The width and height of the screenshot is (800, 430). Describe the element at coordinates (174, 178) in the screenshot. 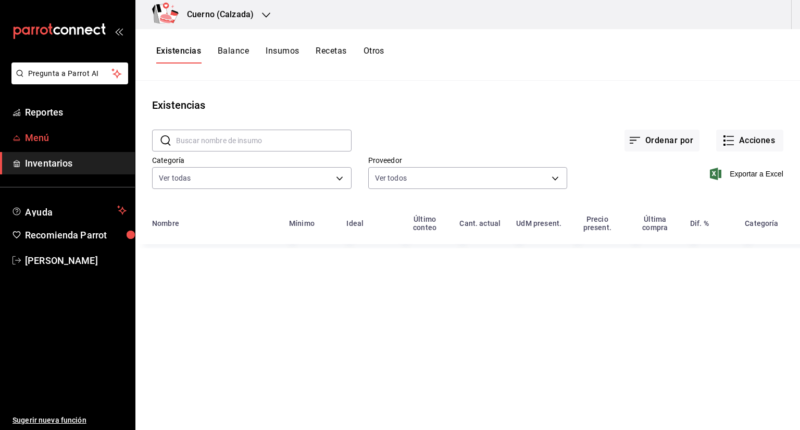

I see `span: Ver todas` at that location.